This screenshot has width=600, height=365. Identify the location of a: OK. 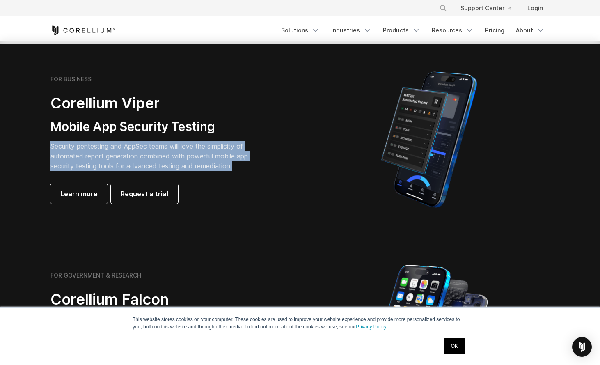
(454, 346).